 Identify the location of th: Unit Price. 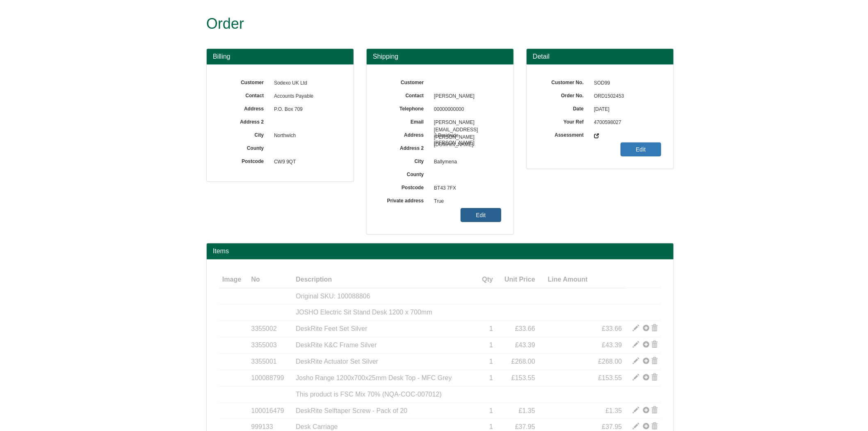
(517, 280).